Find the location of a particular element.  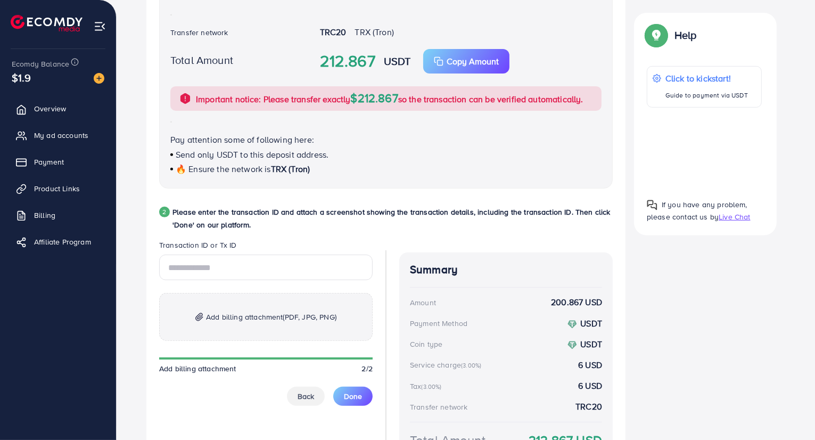

button: Done is located at coordinates (353, 396).